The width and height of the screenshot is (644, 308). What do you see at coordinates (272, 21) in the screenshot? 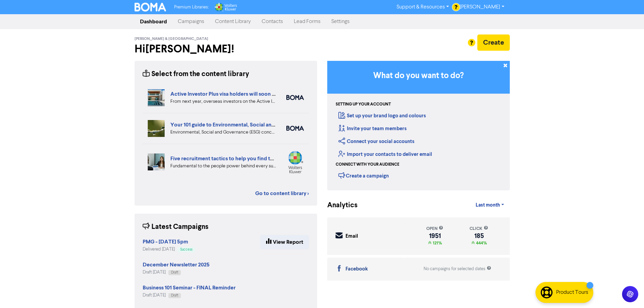
I see `a: Contacts` at bounding box center [272, 21].